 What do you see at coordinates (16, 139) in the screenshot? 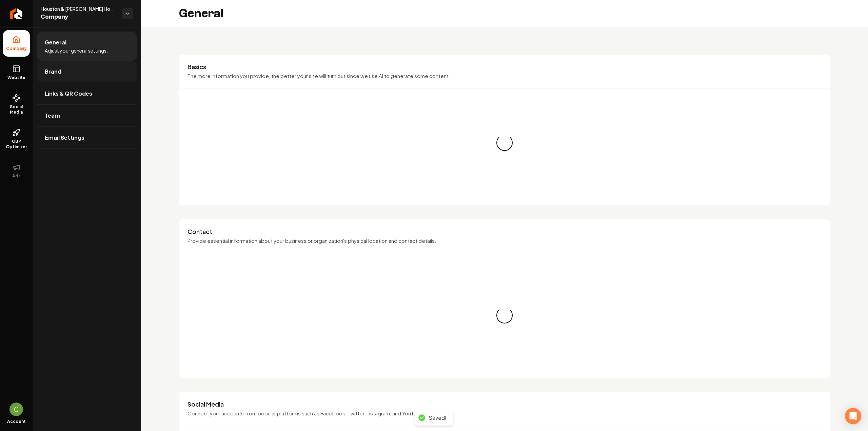
I see `a: GBP Optimizer` at bounding box center [16, 139].